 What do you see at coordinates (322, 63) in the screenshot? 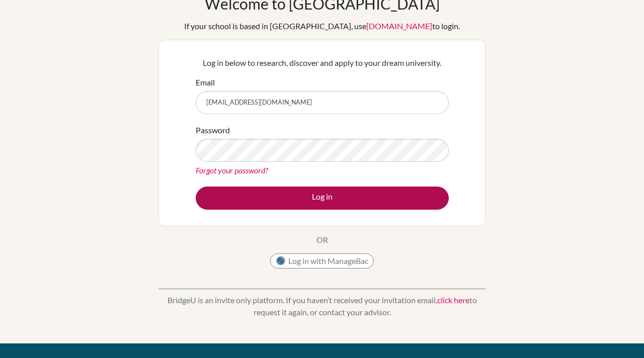
I see `p: Log in below to research, discover and apply to your dream university.` at bounding box center [322, 63].